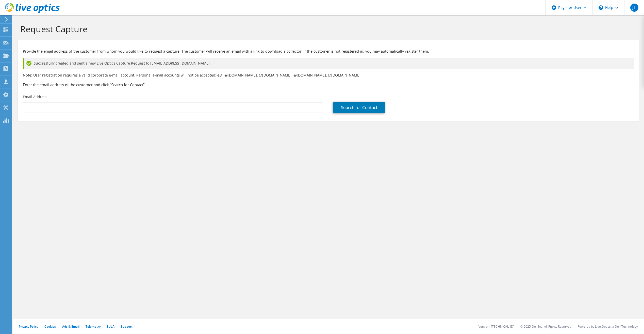 The image size is (644, 334). Describe the element at coordinates (328, 85) in the screenshot. I see `h3: Enter the email address of the customer and click “Search for Contact”.` at that location.